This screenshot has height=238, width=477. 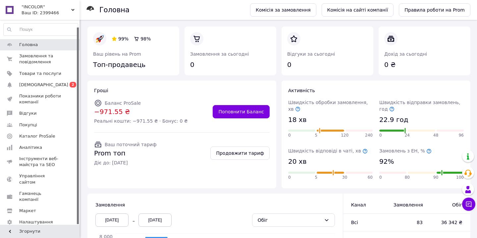 What do you see at coordinates (40, 162) in the screenshot?
I see `span: Інструменти веб-майстра та SEO` at bounding box center [40, 162].